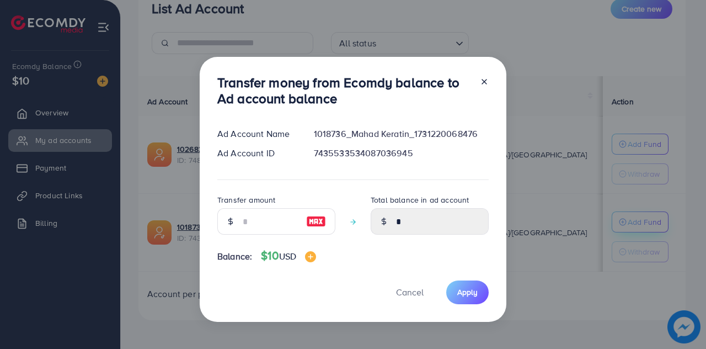  I want to click on button: Cancel, so click(410, 292).